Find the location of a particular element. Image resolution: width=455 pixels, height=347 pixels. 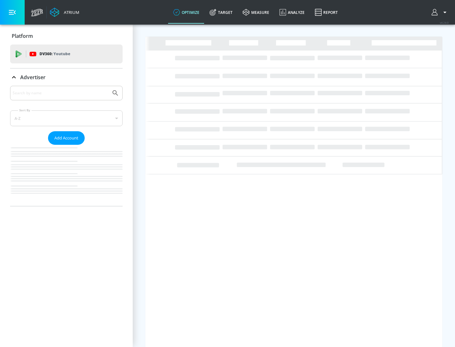

div: Platform is located at coordinates (66, 36).